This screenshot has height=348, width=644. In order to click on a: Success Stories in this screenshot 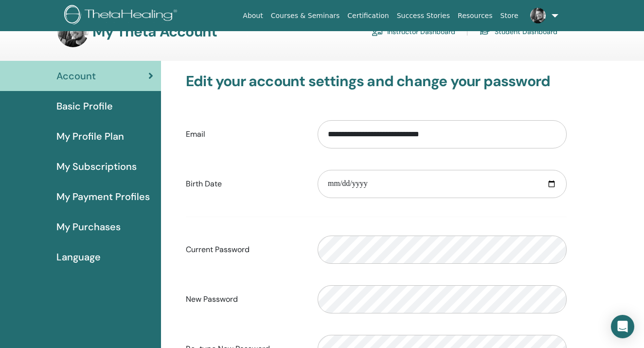, I will do `click(423, 16)`.